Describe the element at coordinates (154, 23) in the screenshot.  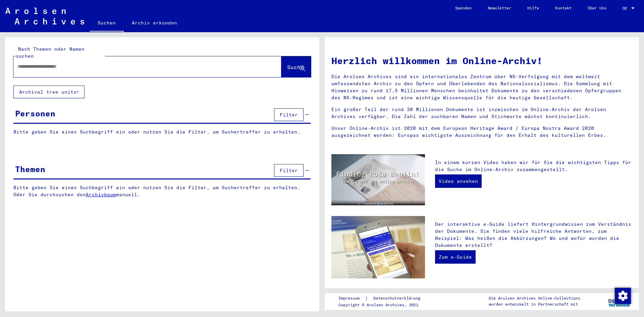
I see `a: Archiv erkunden` at that location.